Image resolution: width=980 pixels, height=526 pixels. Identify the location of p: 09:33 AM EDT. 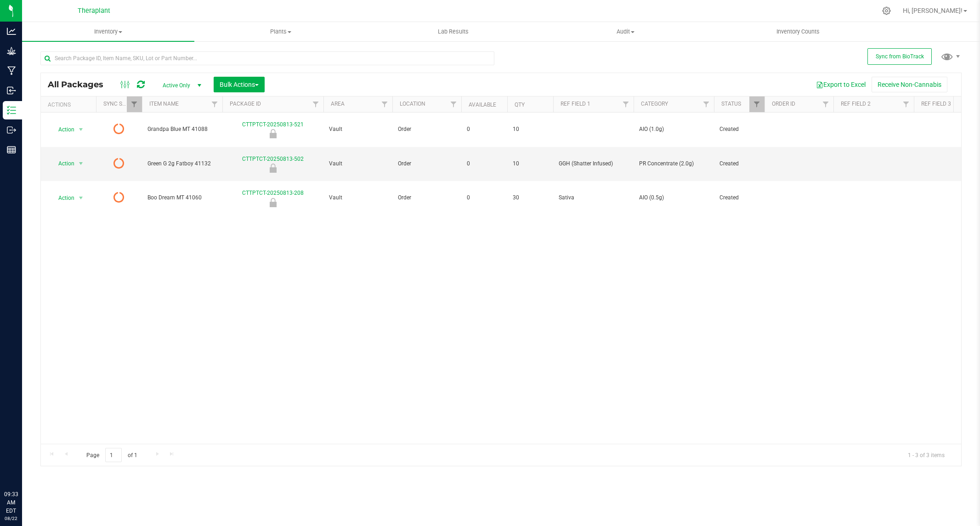
(11, 503).